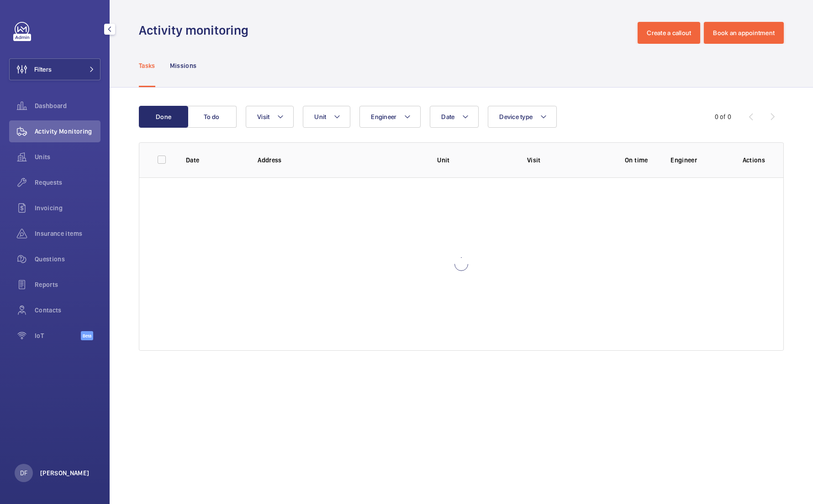  What do you see at coordinates (384, 117) in the screenshot?
I see `span: Engineer` at bounding box center [384, 117].